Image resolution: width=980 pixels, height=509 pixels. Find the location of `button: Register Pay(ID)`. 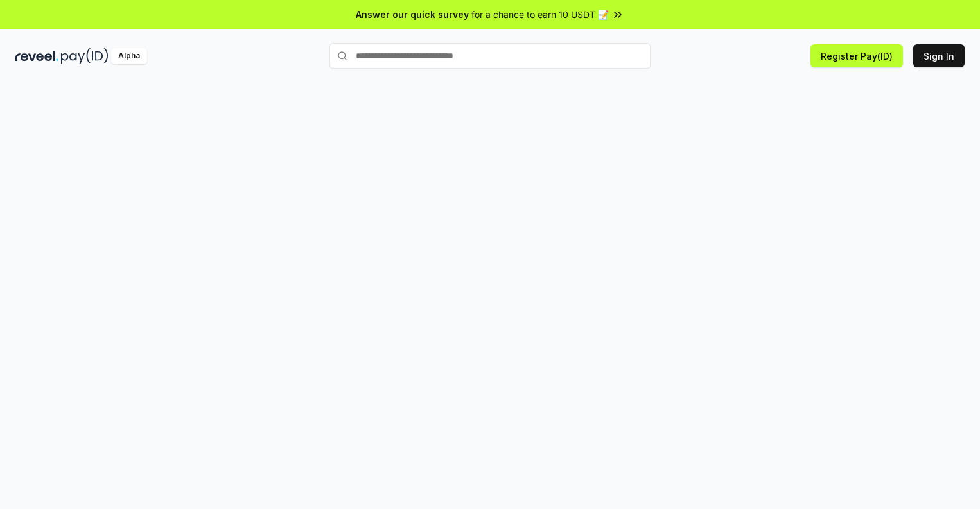

button: Register Pay(ID) is located at coordinates (856, 56).